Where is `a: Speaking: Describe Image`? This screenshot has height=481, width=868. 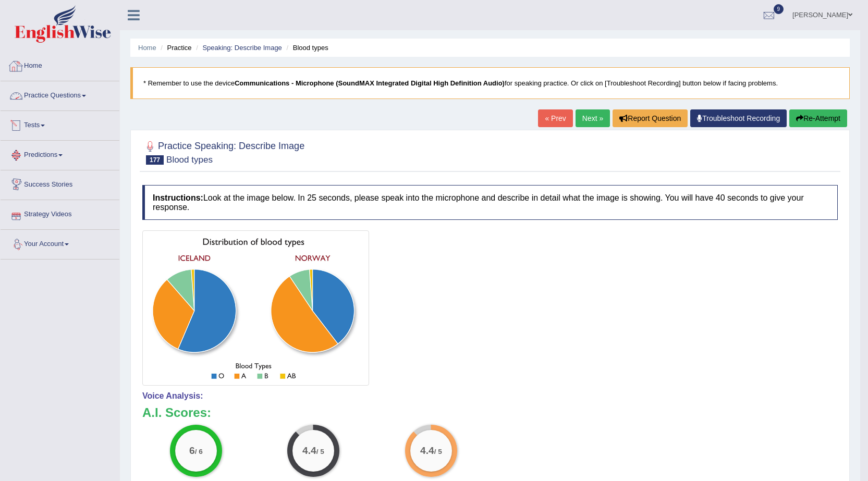 a: Speaking: Describe Image is located at coordinates (242, 47).